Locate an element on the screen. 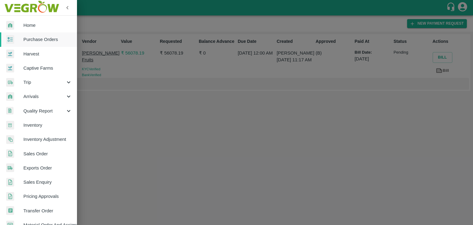 The height and width of the screenshot is (225, 473). span: Pricing Approvals is located at coordinates (48, 196).